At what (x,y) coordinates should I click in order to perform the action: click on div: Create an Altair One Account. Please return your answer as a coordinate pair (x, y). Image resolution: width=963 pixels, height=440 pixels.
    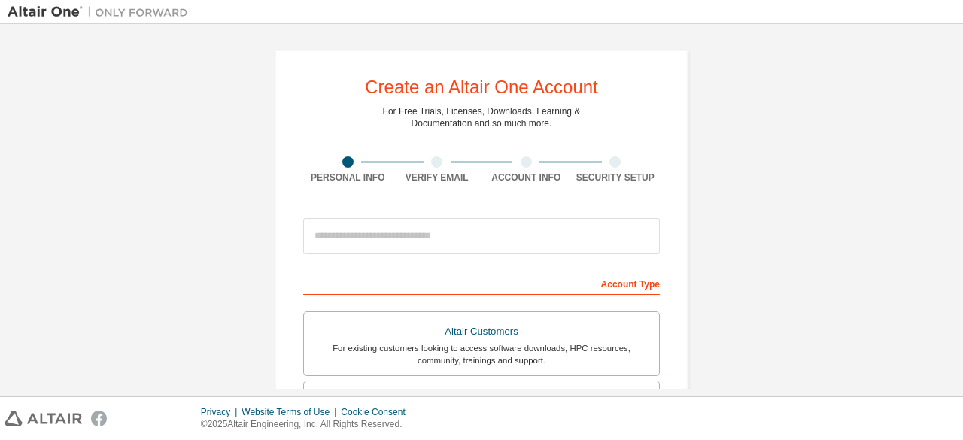
    Looking at the image, I should click on (481, 87).